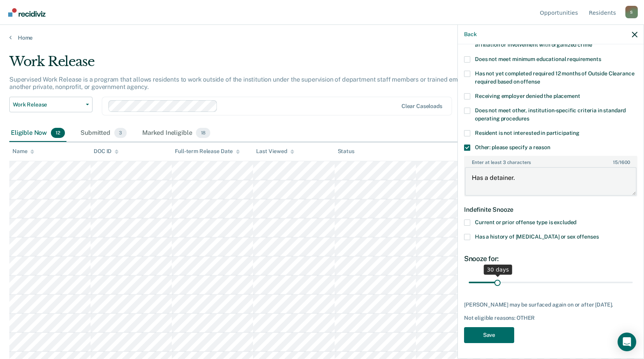  Describe the element at coordinates (121, 133) in the screenshot. I see `span: 3` at that location.